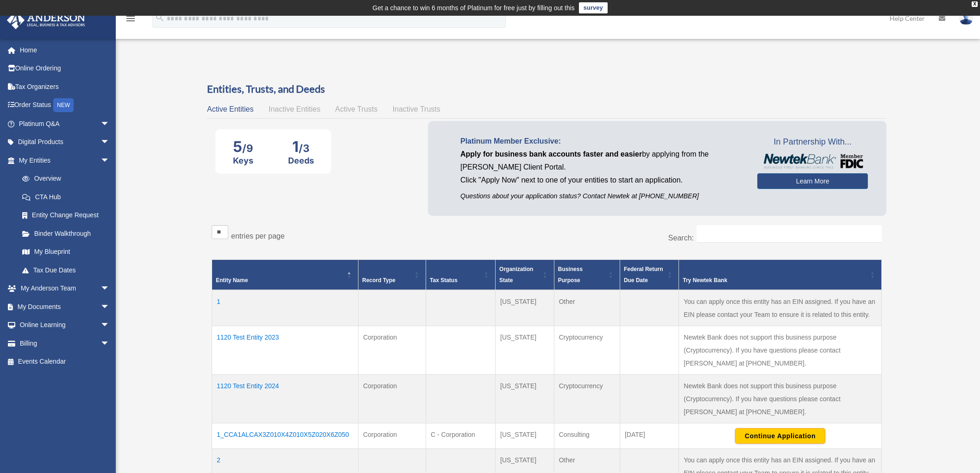 This screenshot has width=980, height=473. What do you see at coordinates (230, 109) in the screenshot?
I see `span: Active Entities` at bounding box center [230, 109].